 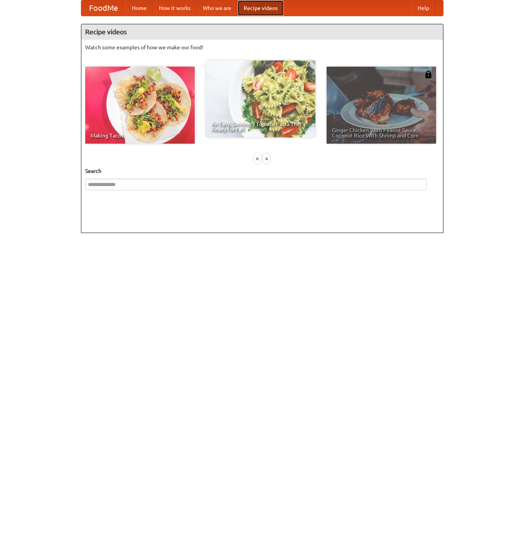 I want to click on a: Home, so click(x=139, y=8).